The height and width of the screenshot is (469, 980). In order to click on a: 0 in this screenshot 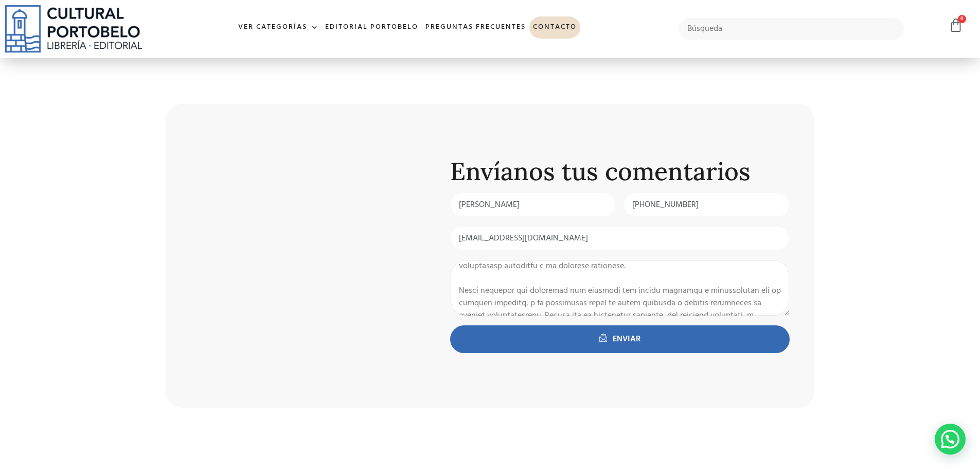, I will do `click(956, 25)`.